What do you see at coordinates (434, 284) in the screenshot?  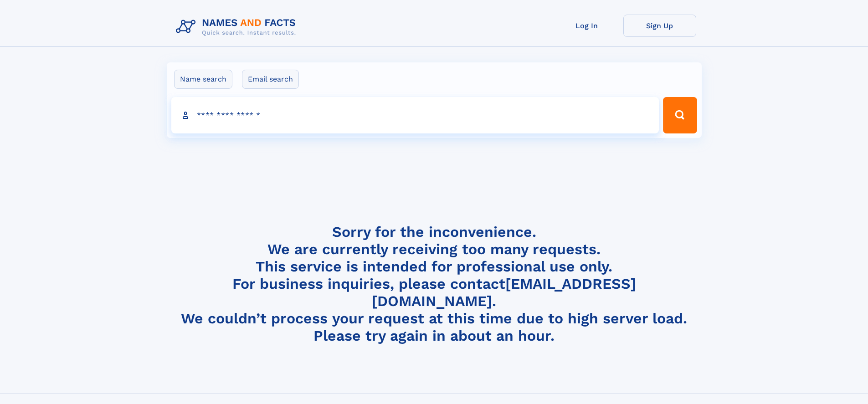 I see `h4: Sorry for the inconvenience. We are currently receiving too many requests. This service is intend...` at bounding box center [434, 284].